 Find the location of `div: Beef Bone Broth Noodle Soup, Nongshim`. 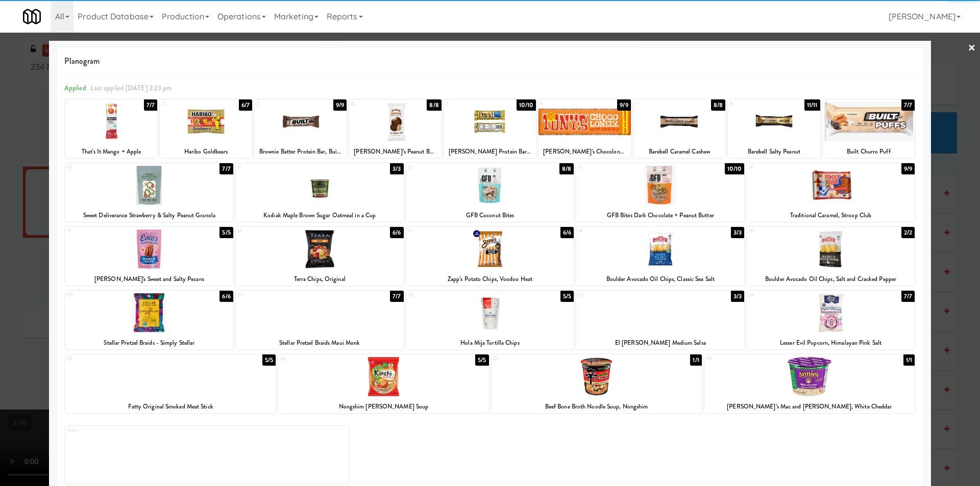

div: Beef Bone Broth Noodle Soup, Nongshim is located at coordinates (596, 406).